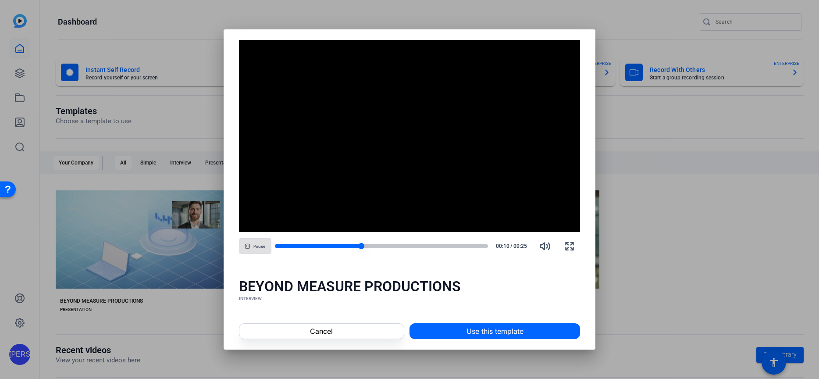  What do you see at coordinates (259, 246) in the screenshot?
I see `span: Pause` at bounding box center [259, 246].